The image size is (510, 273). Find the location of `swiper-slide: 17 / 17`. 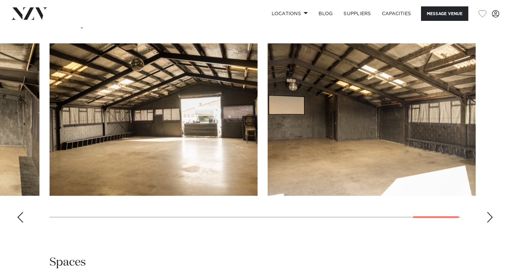

swiper-slide: 17 / 17 is located at coordinates (371, 120).